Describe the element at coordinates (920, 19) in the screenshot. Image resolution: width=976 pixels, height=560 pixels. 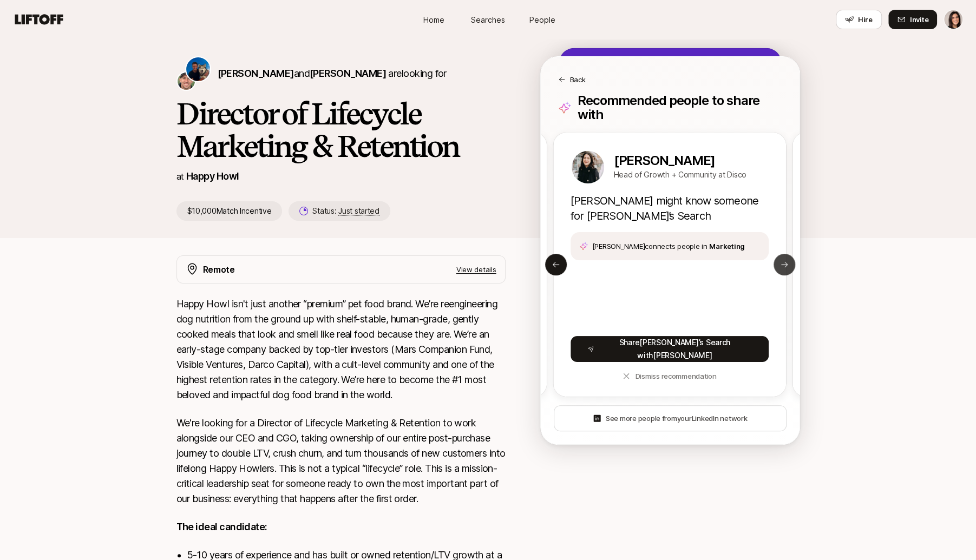
I see `span: Invite` at that location.